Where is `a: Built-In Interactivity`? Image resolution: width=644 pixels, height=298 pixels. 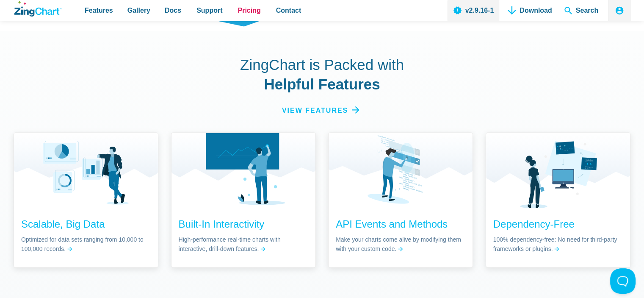 a: Built-In Interactivity is located at coordinates (222, 224).